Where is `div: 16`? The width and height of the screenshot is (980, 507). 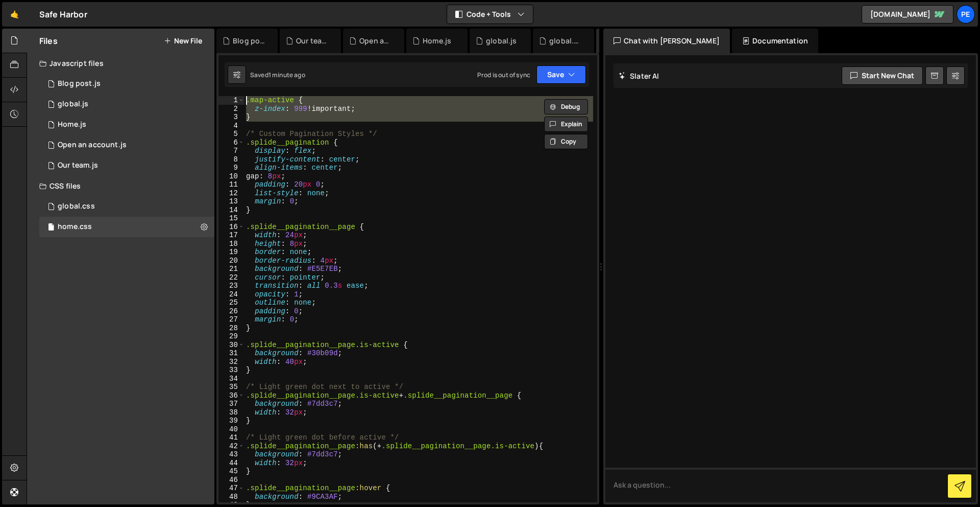
div: 16 is located at coordinates (231, 227).